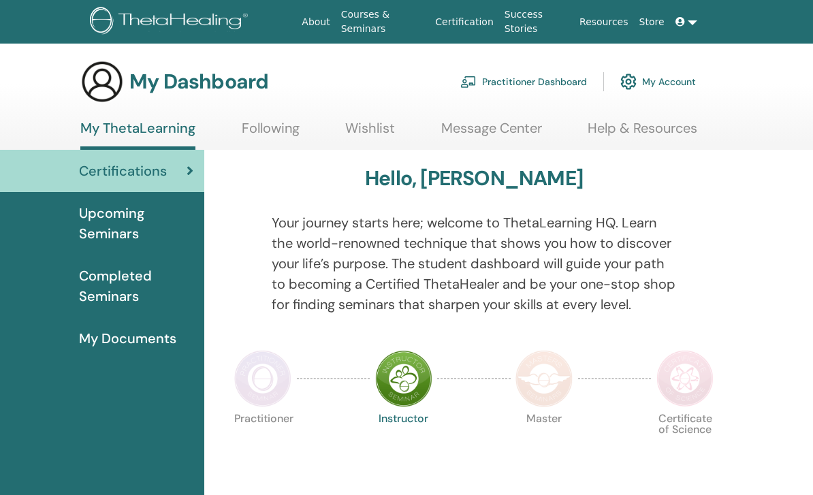  Describe the element at coordinates (642, 133) in the screenshot. I see `a: Help & Resources` at that location.